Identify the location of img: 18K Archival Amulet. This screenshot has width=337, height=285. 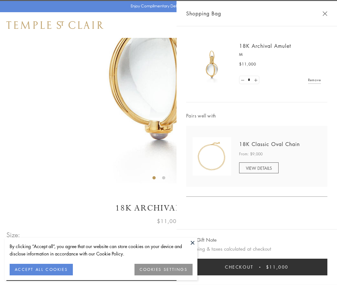
(212, 64).